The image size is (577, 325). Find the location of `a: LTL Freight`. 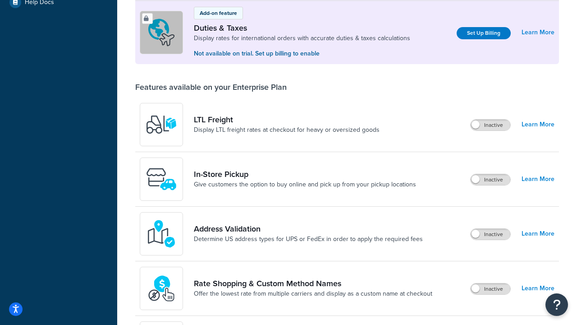

a: LTL Freight is located at coordinates (287, 120).